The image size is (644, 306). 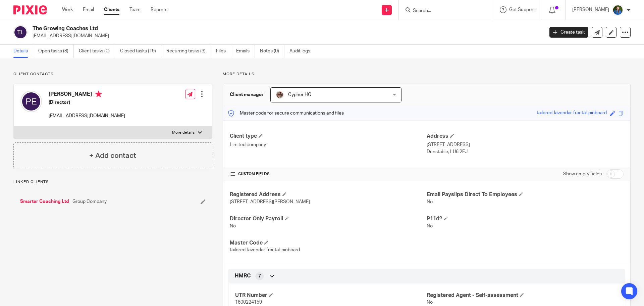 I want to click on h4: Client type, so click(x=328, y=136).